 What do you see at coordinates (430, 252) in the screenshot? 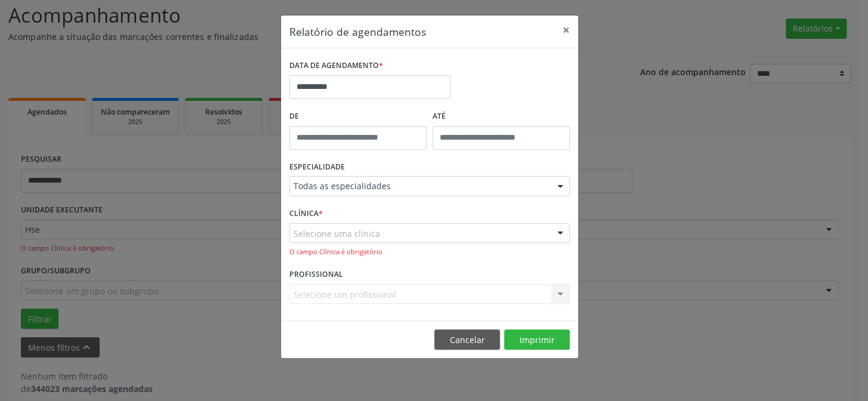
I see `div: O campo Clínica é obrigatório` at bounding box center [430, 252].